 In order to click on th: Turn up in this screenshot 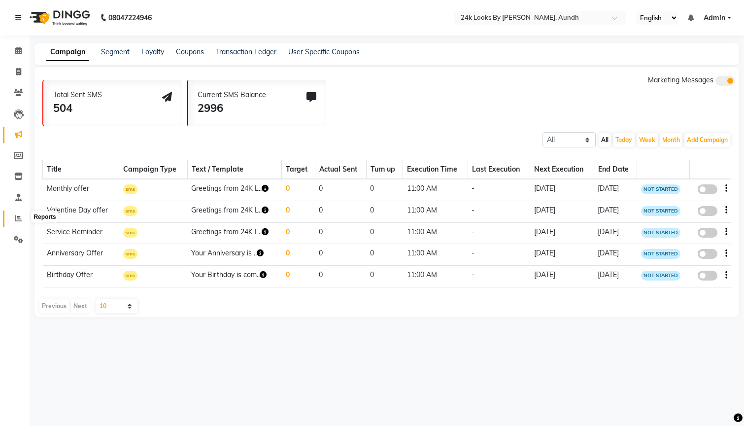, I will do `click(384, 170)`.